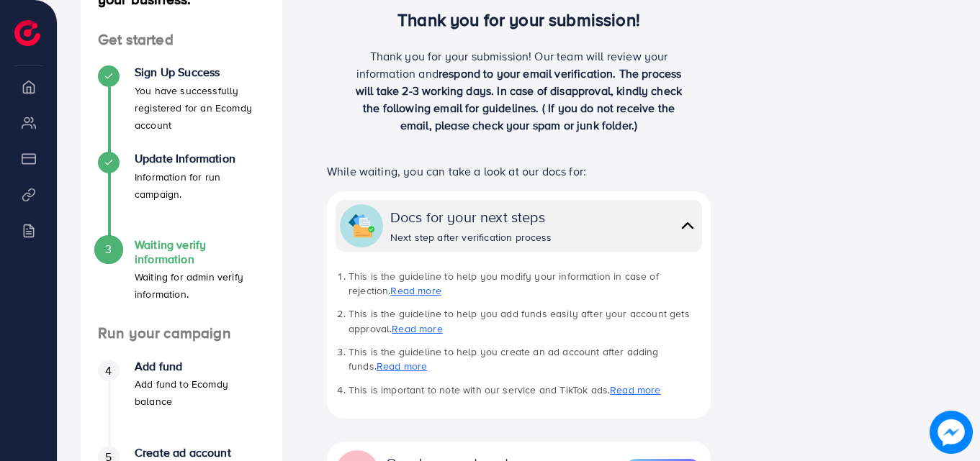 Image resolution: width=980 pixels, height=461 pixels. I want to click on li: This is the guideline to help you create an ad account after adding funds., so click(524, 359).